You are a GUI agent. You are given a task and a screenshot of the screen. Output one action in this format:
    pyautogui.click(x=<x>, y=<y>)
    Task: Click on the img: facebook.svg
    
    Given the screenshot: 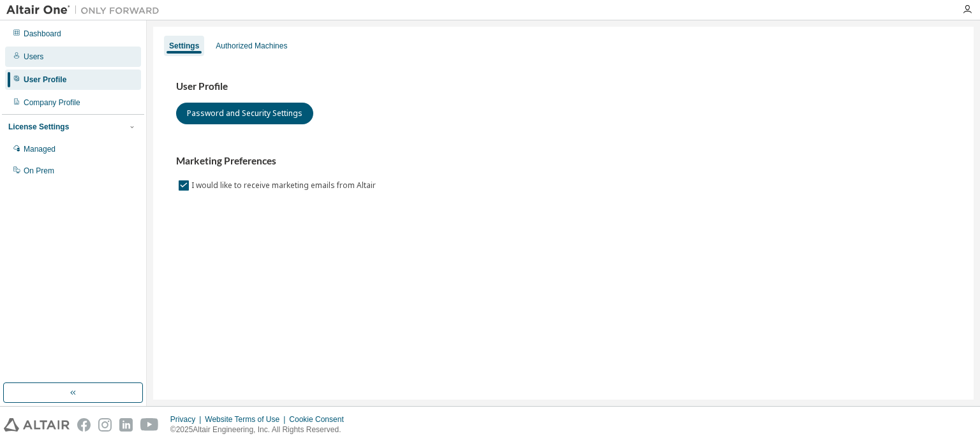 What is the action you would take?
    pyautogui.click(x=84, y=425)
    